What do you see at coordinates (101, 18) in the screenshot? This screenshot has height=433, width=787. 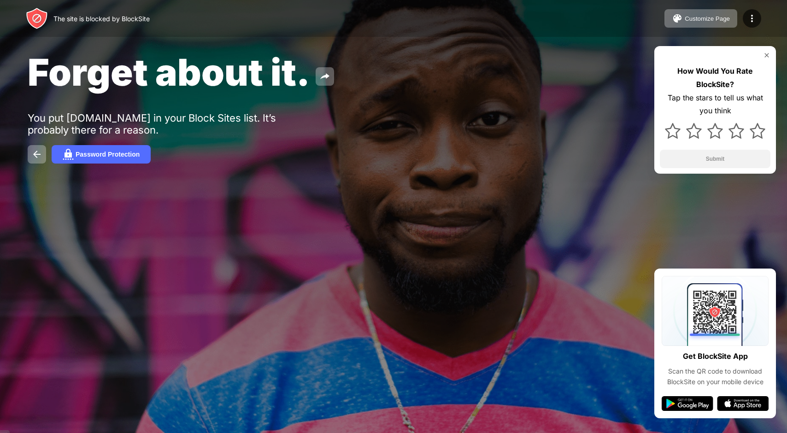 I see `div: The site is blocked by BlockSite` at bounding box center [101, 18].